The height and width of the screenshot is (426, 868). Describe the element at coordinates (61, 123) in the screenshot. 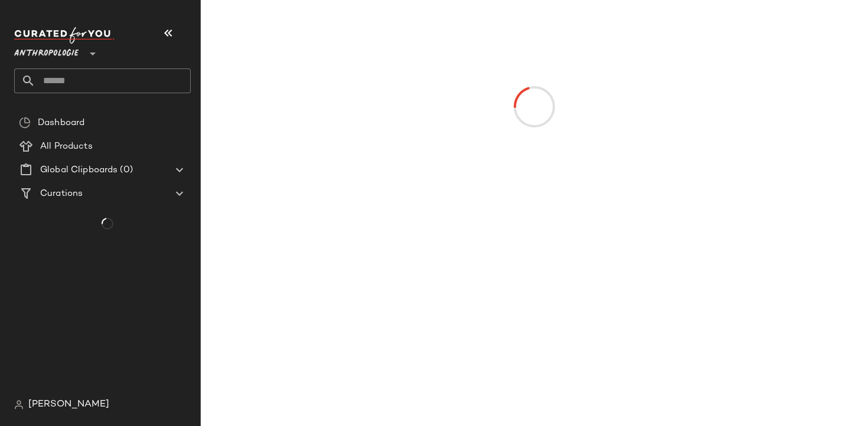

I see `span: Dashboard` at that location.